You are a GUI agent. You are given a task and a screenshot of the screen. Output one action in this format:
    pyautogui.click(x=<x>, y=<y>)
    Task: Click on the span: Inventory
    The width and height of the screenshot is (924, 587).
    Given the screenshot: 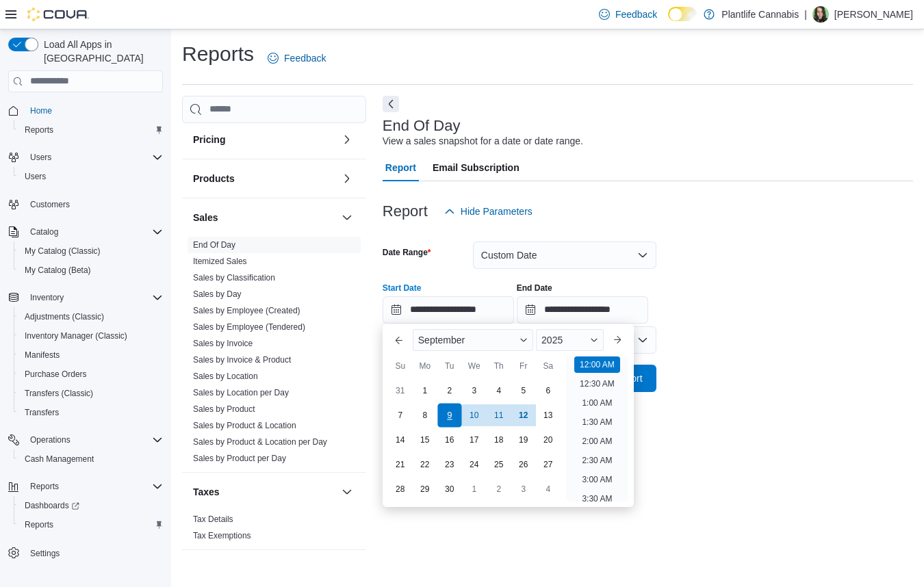 What is the action you would take?
    pyautogui.click(x=46, y=297)
    